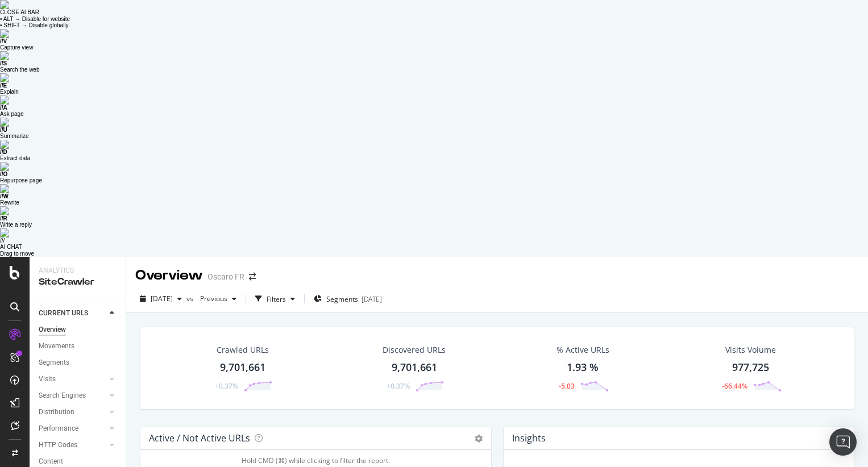 This screenshot has width=868, height=467. I want to click on div: Crawled URLs, so click(243, 350).